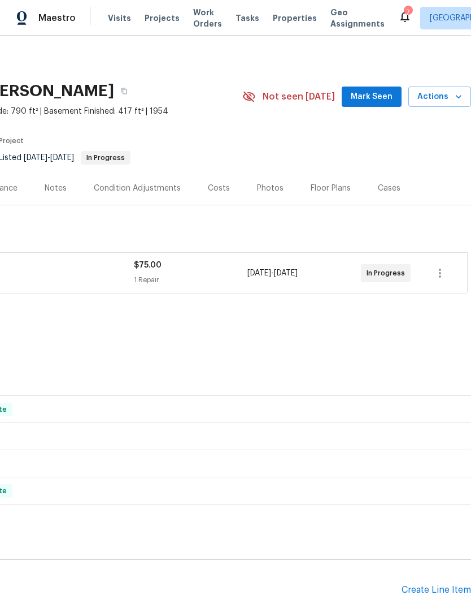  Describe the element at coordinates (372, 97) in the screenshot. I see `button: Mark Seen` at that location.